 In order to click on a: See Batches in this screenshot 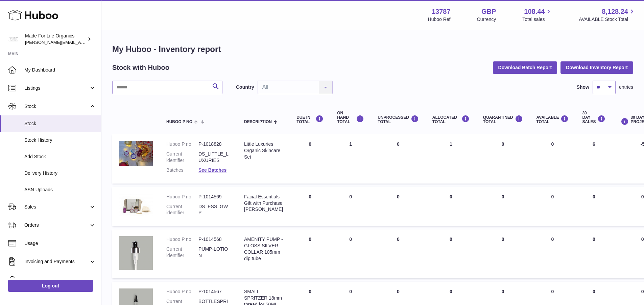, I will do `click(212, 170)`.